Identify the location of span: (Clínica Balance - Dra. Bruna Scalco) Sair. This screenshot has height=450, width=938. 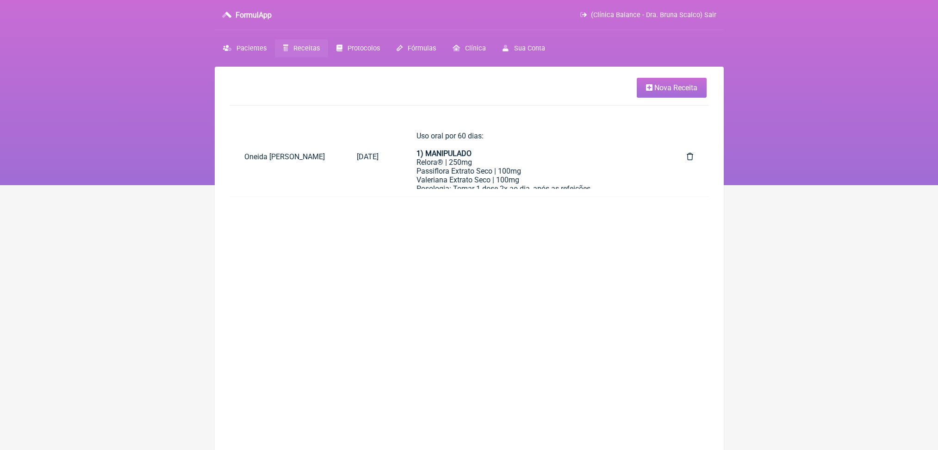
(653, 15).